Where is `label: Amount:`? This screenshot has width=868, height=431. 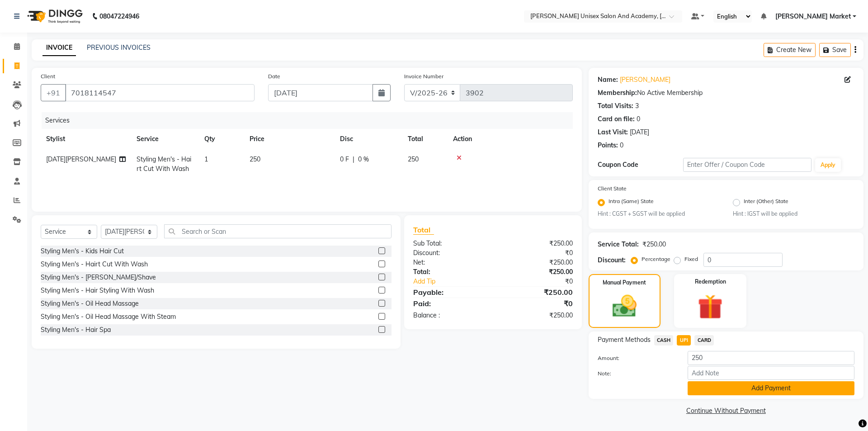
label: Amount: is located at coordinates (636, 358).